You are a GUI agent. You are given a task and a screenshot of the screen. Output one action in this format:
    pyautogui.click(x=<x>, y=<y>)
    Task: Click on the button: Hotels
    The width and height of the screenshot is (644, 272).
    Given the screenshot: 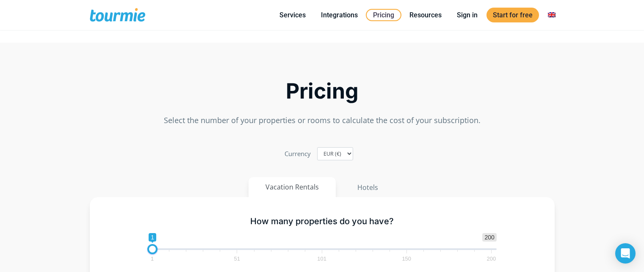 What is the action you would take?
    pyautogui.click(x=367, y=188)
    